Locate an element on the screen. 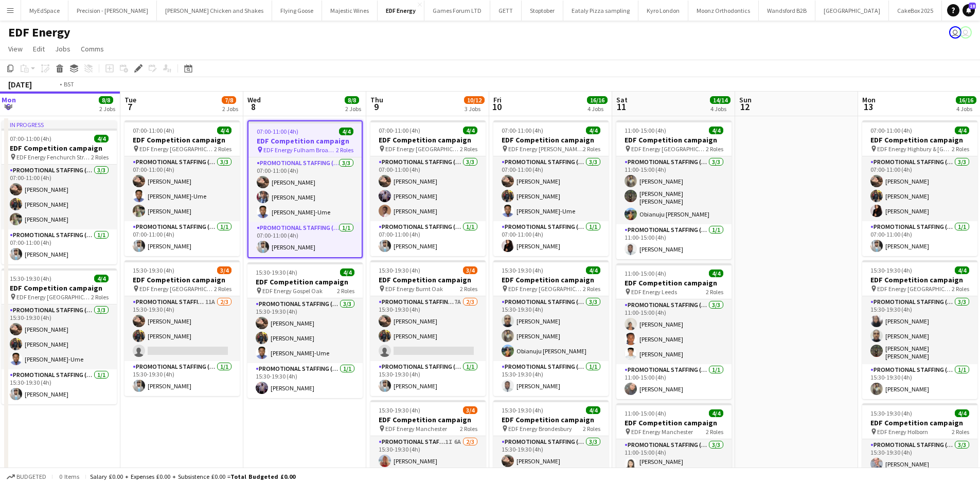  span: View is located at coordinates (16, 48).